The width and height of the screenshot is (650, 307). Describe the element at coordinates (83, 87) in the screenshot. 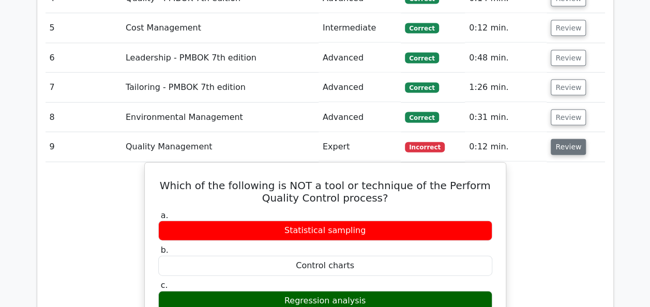

I see `td: 7` at that location.